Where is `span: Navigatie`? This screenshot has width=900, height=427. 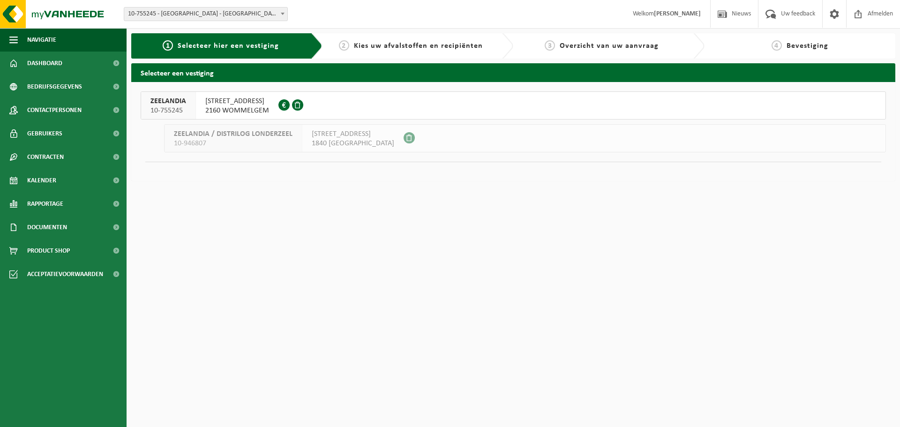 span: Navigatie is located at coordinates (42, 40).